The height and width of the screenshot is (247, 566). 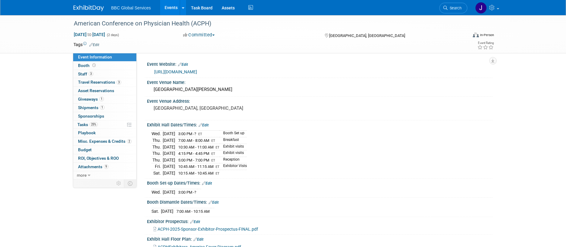 What do you see at coordinates (105, 74) in the screenshot?
I see `a: Staff3` at bounding box center [105, 74].